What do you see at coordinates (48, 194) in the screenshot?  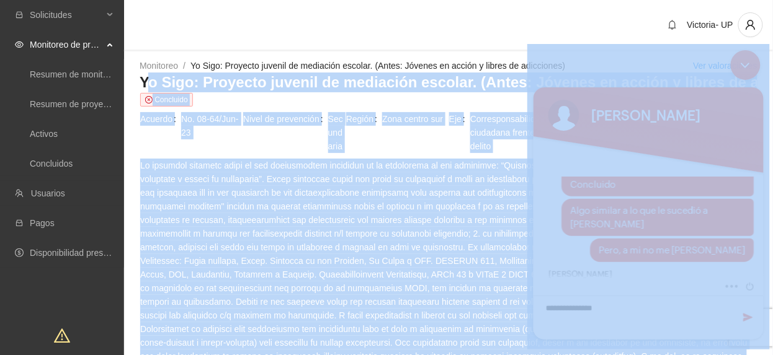 I see `a: Usuarios` at bounding box center [48, 194].